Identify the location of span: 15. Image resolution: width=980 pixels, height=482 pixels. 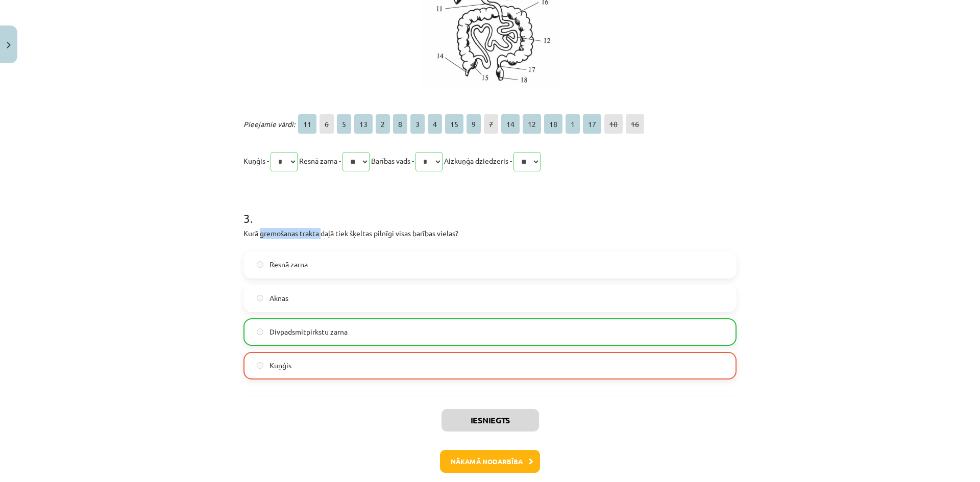
(454, 124).